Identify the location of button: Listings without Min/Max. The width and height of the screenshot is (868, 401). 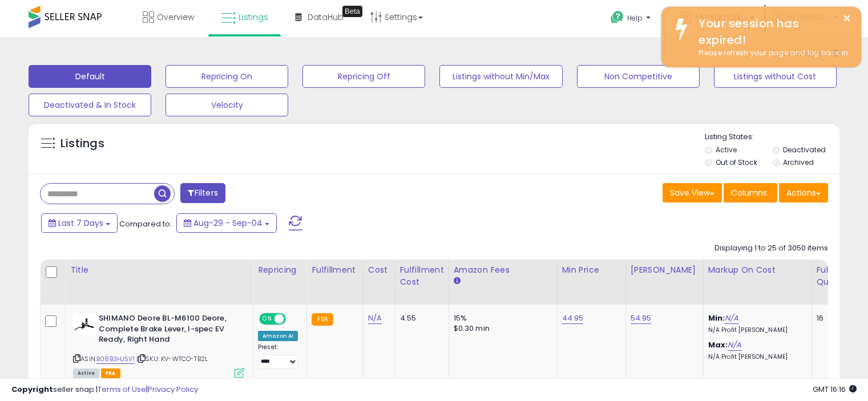
(500, 77).